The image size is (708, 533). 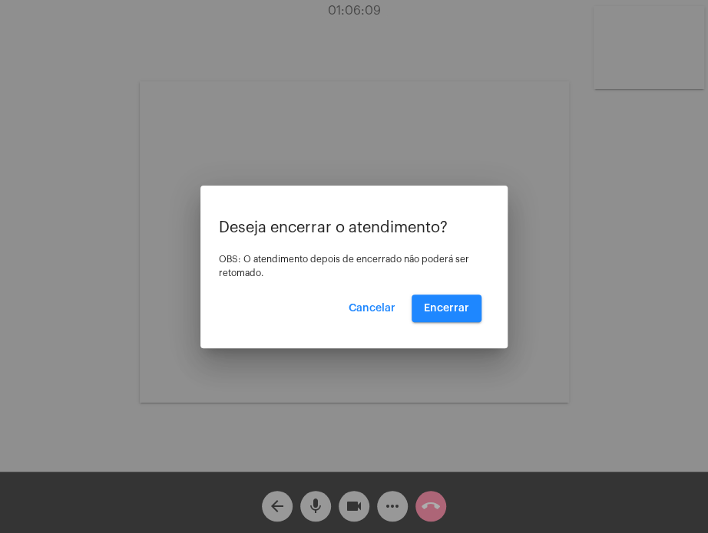 I want to click on button: Cancelar, so click(x=371, y=309).